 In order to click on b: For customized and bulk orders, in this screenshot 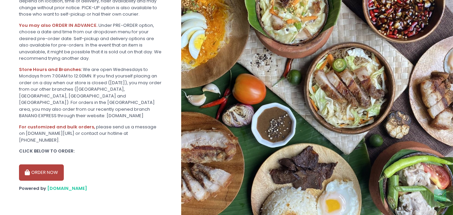, I will do `click(57, 127)`.